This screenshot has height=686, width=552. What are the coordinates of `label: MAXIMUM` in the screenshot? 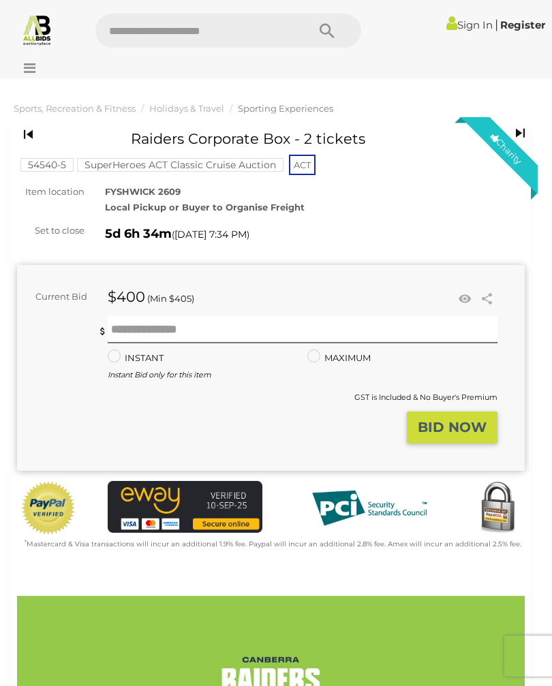 It's located at (339, 358).